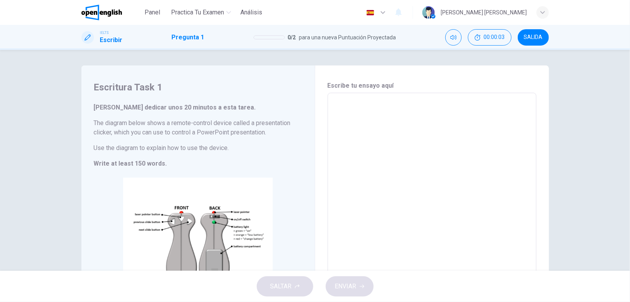  Describe the element at coordinates (111, 12) in the screenshot. I see `a: OpenEnglish logo` at that location.